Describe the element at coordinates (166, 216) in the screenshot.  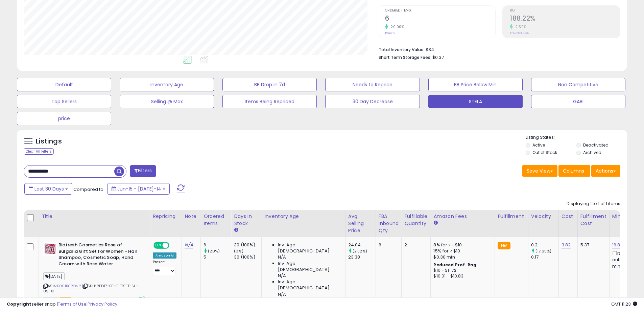
I see `div: Repricing` at that location.